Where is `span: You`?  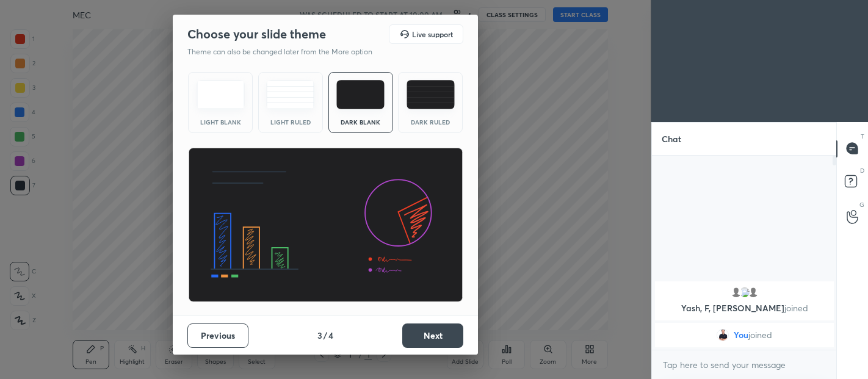
span: You is located at coordinates (741, 335).